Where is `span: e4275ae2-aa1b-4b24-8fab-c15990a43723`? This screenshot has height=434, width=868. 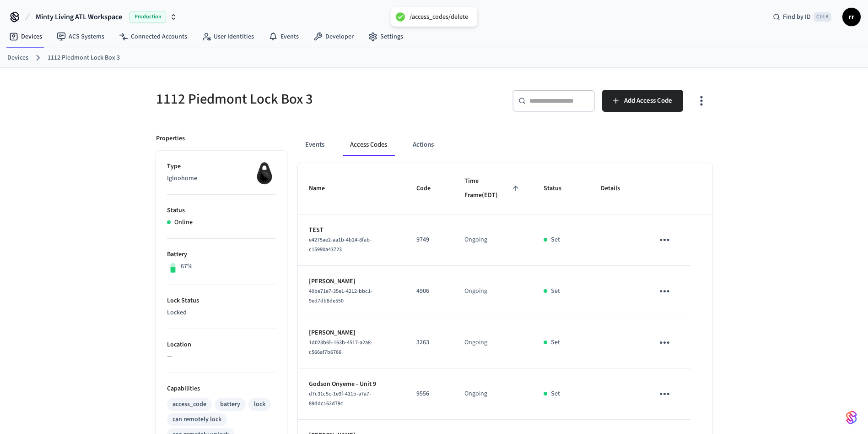 span: e4275ae2-aa1b-4b24-8fab-c15990a43723 is located at coordinates (340, 244).